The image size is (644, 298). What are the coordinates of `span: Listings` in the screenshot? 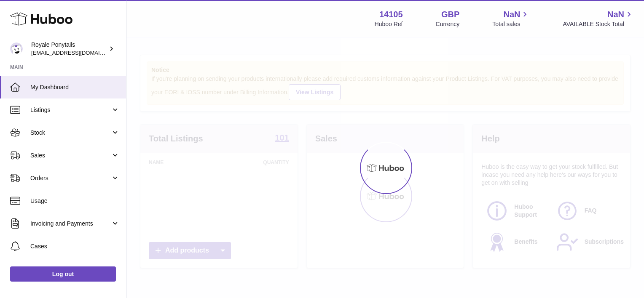 It's located at (70, 110).